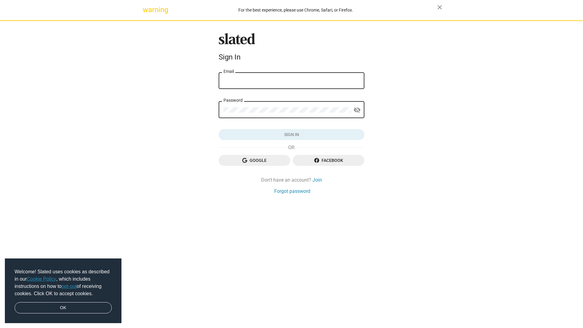 The width and height of the screenshot is (583, 328). What do you see at coordinates (292, 191) in the screenshot?
I see `a: Forgot password` at bounding box center [292, 191].